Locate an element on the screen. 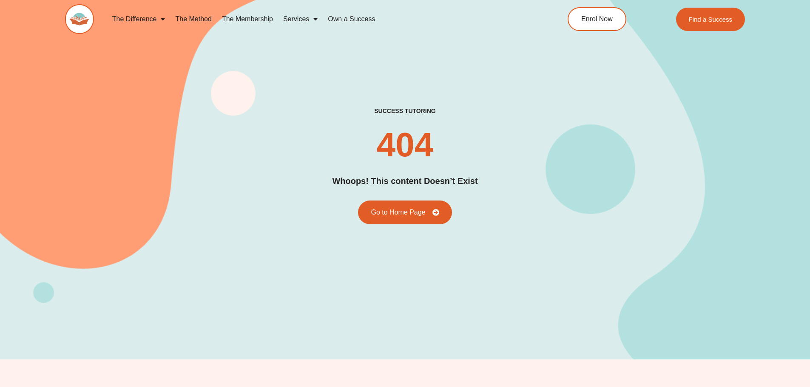 This screenshot has width=810, height=387. span: Enrol Now is located at coordinates (597, 19).